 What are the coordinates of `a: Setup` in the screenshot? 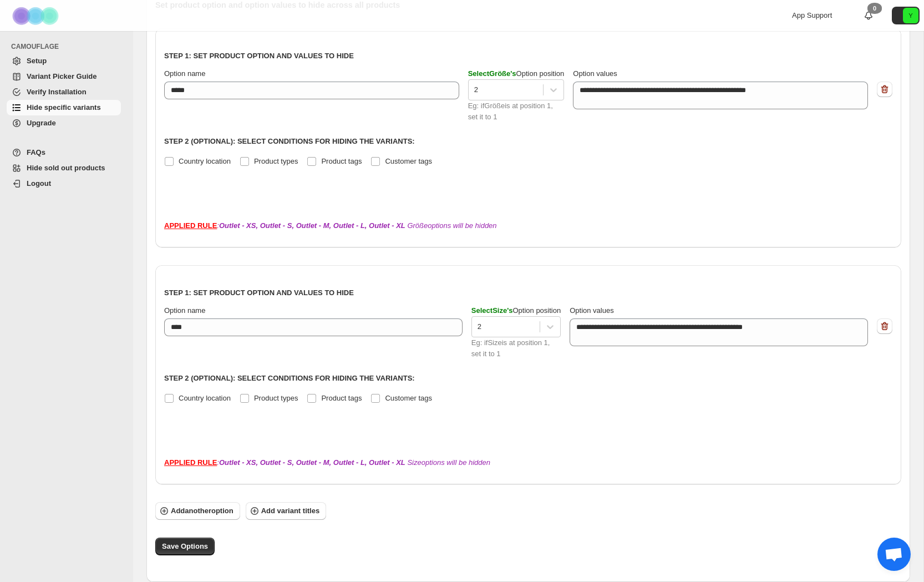 It's located at (64, 61).